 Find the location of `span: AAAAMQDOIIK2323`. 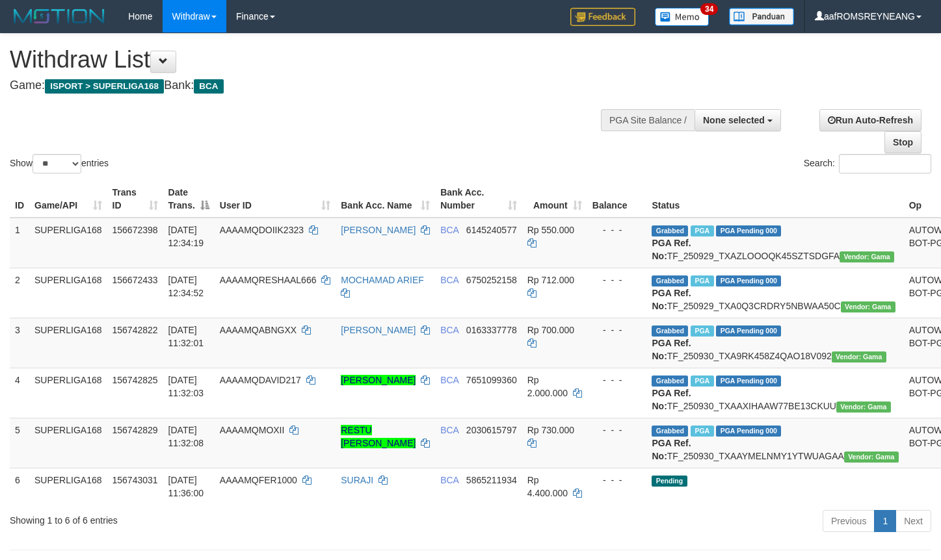

span: AAAAMQDOIIK2323 is located at coordinates (261, 230).